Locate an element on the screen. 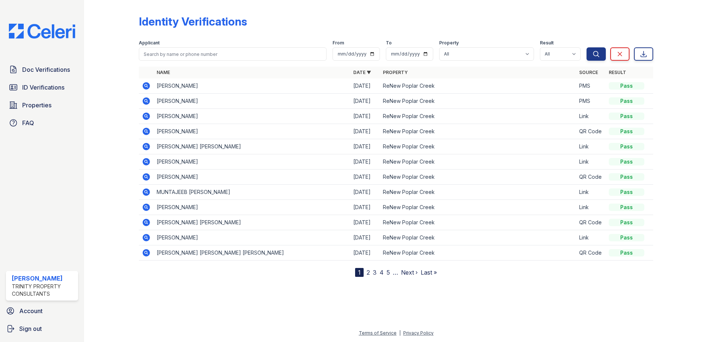 The height and width of the screenshot is (342, 708). a: Result is located at coordinates (618, 72).